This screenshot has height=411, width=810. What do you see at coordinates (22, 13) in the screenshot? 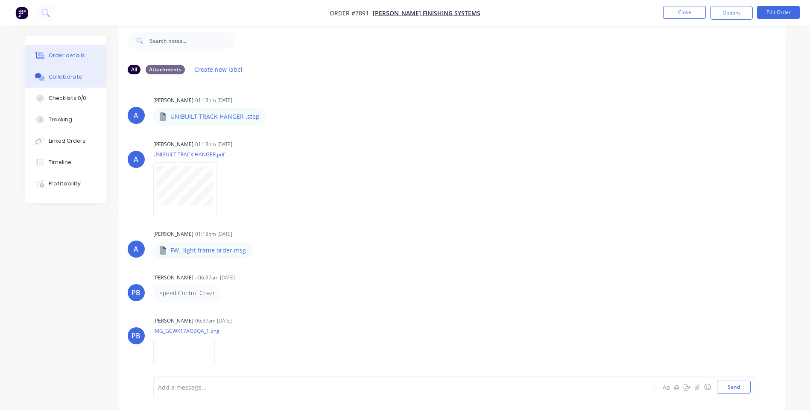
I see `img: Factory` at bounding box center [22, 13].